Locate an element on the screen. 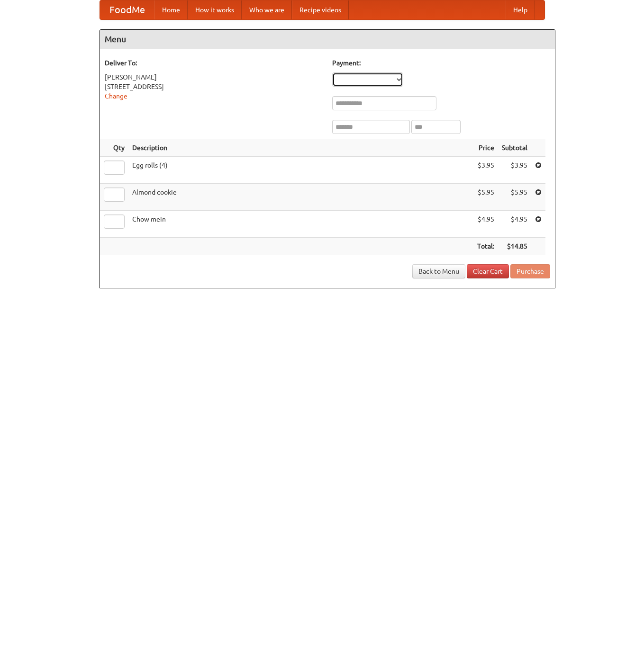  a: FoodMe is located at coordinates (127, 10).